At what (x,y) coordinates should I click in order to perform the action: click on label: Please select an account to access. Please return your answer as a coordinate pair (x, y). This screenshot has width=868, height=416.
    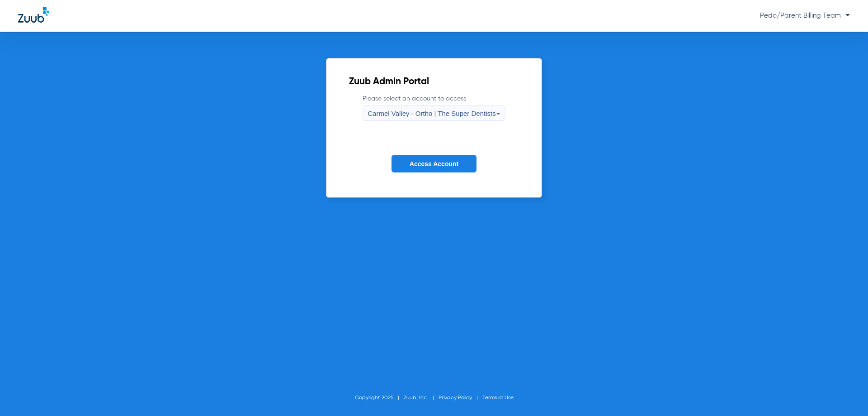
    Looking at the image, I should click on (434, 107).